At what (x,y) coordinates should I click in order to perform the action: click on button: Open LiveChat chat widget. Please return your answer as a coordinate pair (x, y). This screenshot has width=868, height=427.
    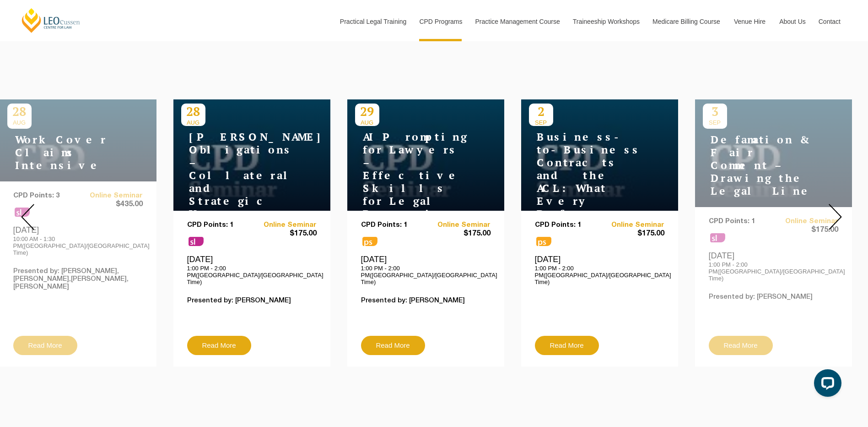
    Looking at the image, I should click on (21, 17).